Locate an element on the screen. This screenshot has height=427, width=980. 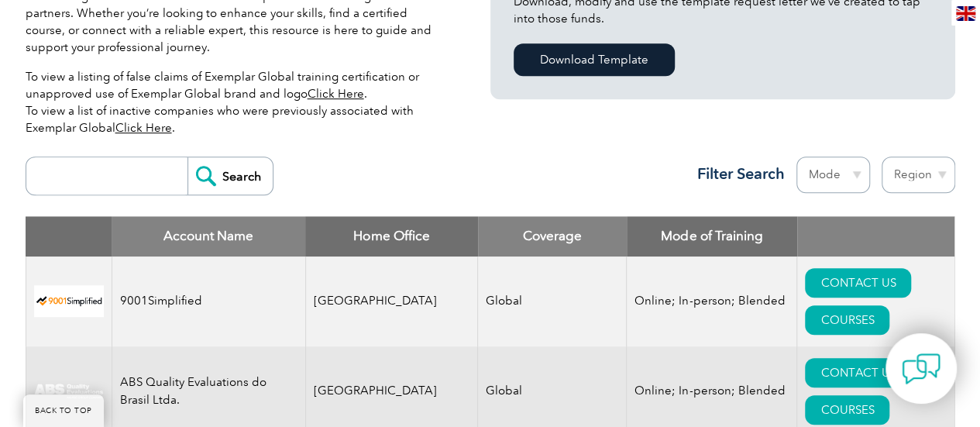
td: Online; In-person; Blended is located at coordinates (712, 301).